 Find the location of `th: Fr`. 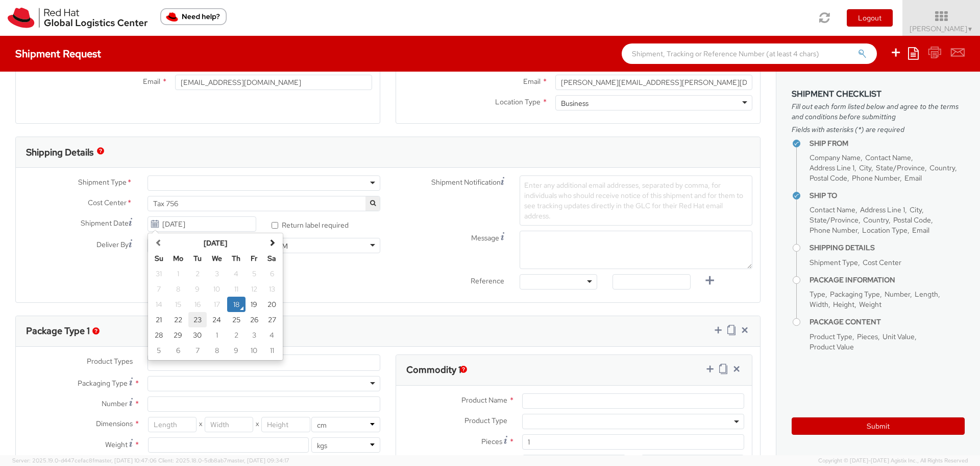

th: Fr is located at coordinates (254, 258).